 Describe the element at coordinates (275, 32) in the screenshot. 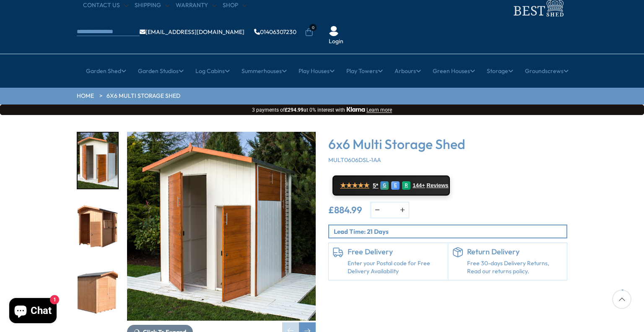

I see `a: 01406307230` at that location.